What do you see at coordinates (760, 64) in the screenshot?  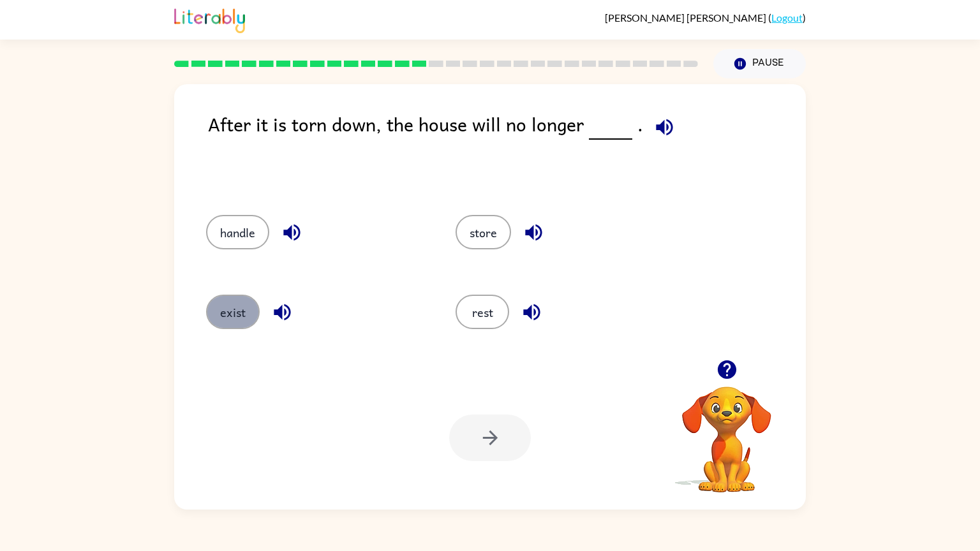 I see `button: Pause` at bounding box center [760, 64].